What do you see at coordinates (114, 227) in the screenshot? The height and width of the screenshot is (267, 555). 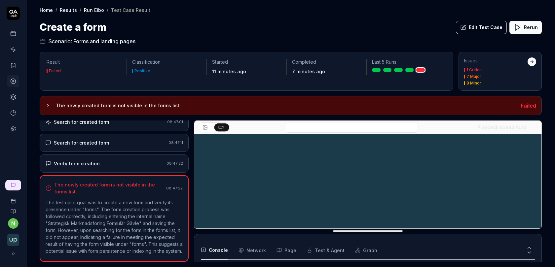 I see `p: The test case goal was to create a new form and verify its presence under "forms". The form creat...` at bounding box center [114, 227].